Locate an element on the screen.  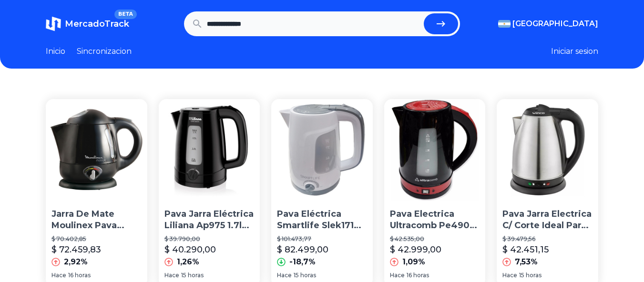
p: Pava Jarra Eléctrica Liliana Ap975 1.7l Con Corte Para Mate is located at coordinates (209, 220).